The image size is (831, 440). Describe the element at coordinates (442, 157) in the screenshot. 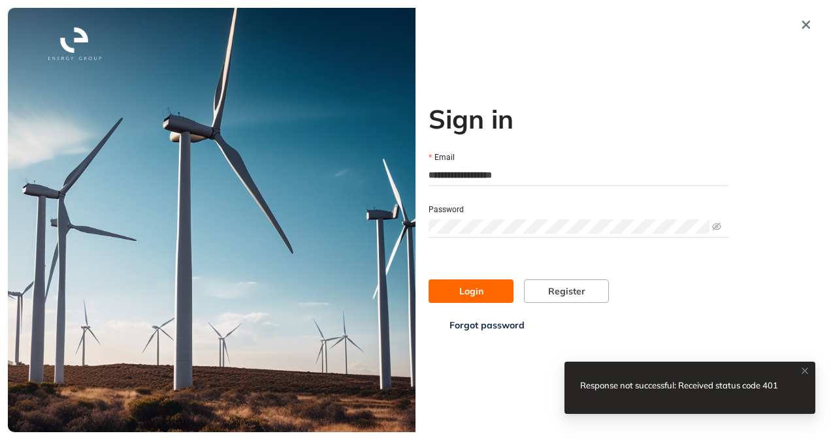

I see `label: Email` at that location.